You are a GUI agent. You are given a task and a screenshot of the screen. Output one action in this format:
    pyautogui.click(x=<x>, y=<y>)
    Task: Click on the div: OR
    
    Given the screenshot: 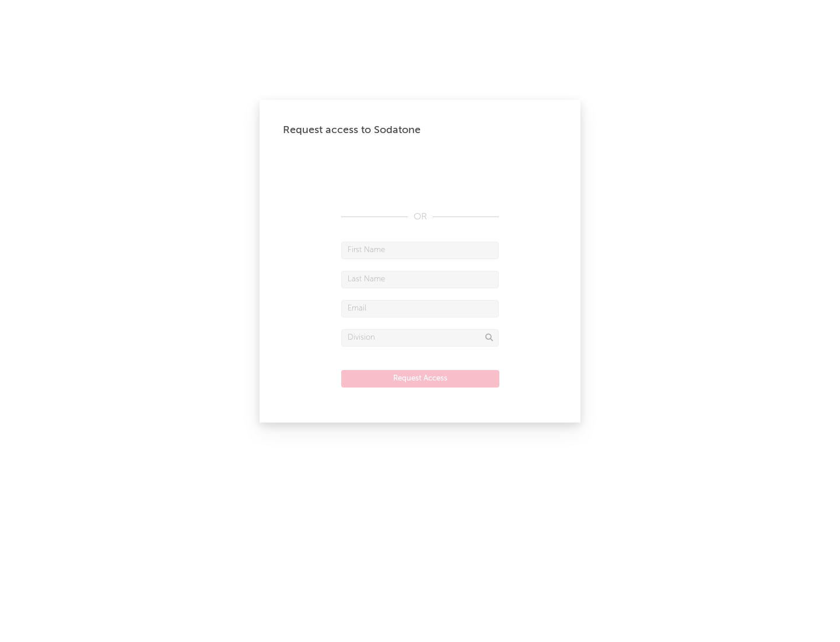 What is the action you would take?
    pyautogui.click(x=420, y=217)
    